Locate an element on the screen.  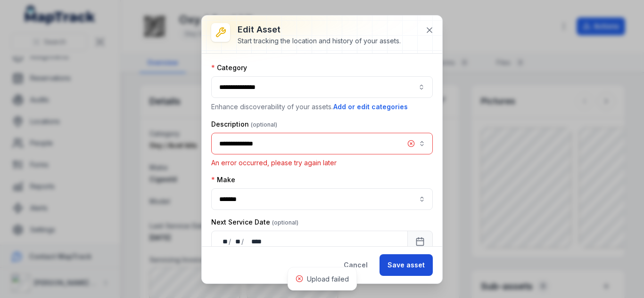
button: Save asset is located at coordinates (406, 265).